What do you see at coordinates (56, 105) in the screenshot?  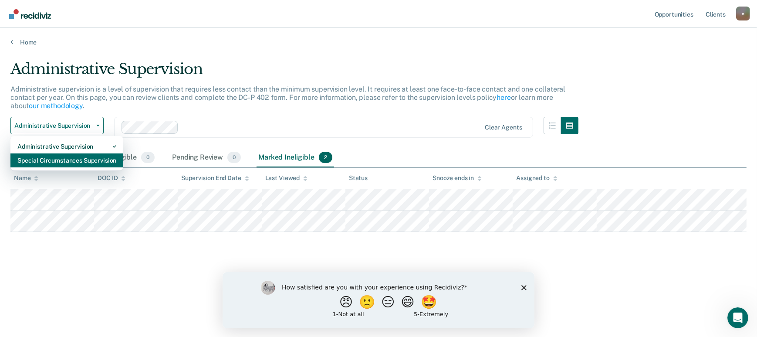 I see `a: our methodology` at bounding box center [56, 105].